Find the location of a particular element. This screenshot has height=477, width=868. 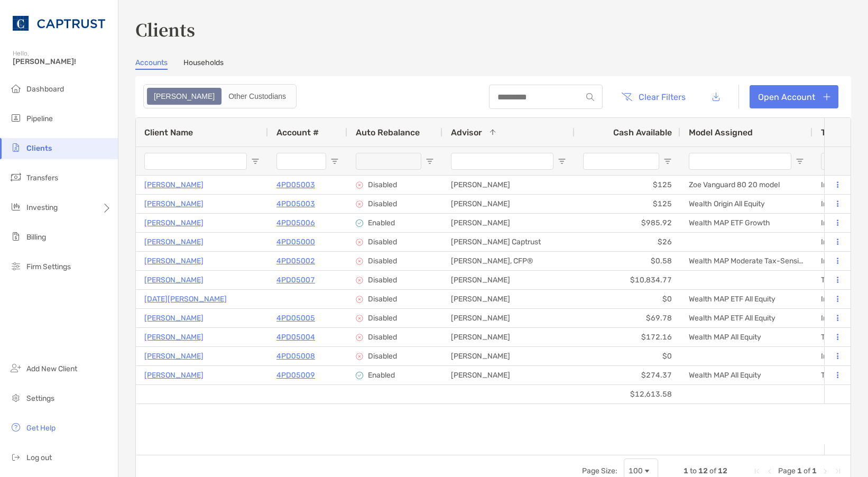

span: 12 is located at coordinates (723, 471).